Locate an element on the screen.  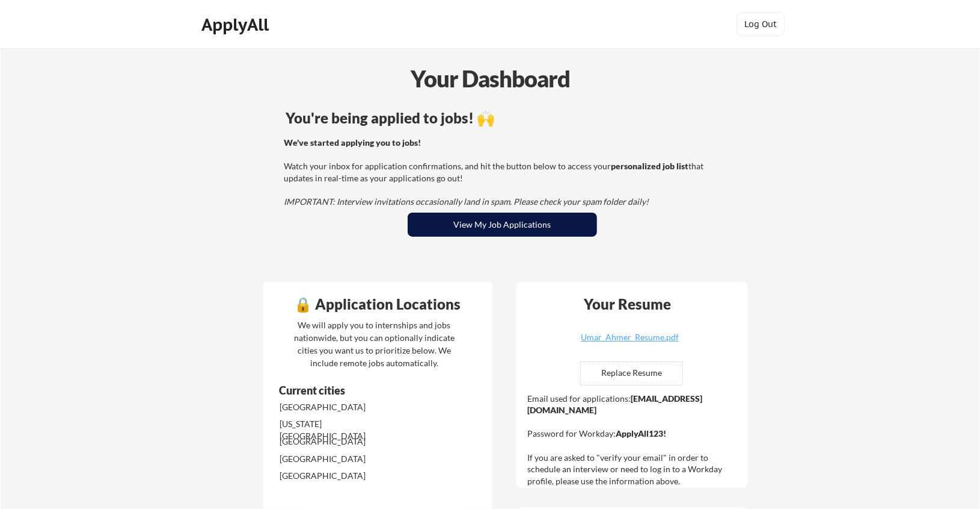
div: ApplyAll is located at coordinates (237, 25).